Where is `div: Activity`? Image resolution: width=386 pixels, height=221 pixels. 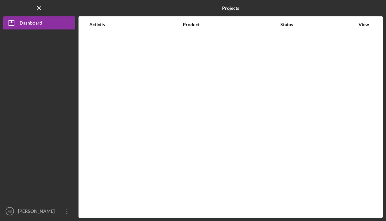
div: Activity is located at coordinates (136, 25).